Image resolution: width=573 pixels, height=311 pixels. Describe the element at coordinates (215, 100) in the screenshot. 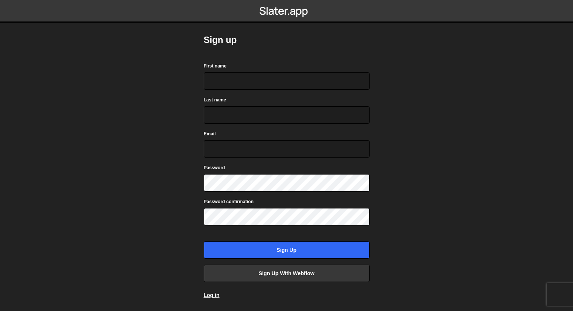

I see `label: Last name` at that location.